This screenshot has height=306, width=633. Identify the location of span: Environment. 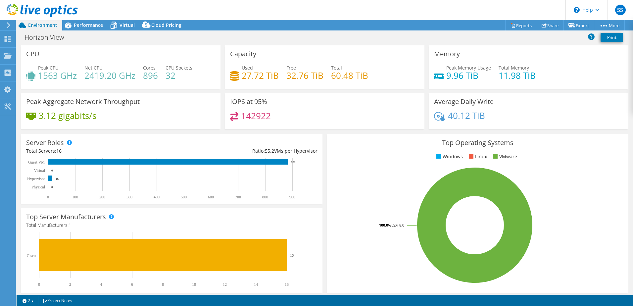
(43, 25).